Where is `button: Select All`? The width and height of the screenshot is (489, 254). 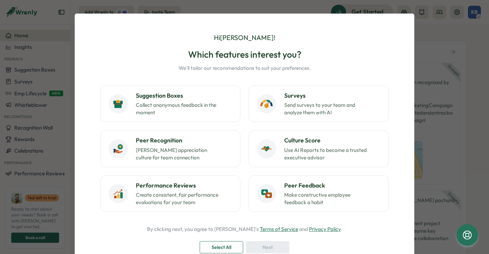
button: Select All is located at coordinates (221, 248).